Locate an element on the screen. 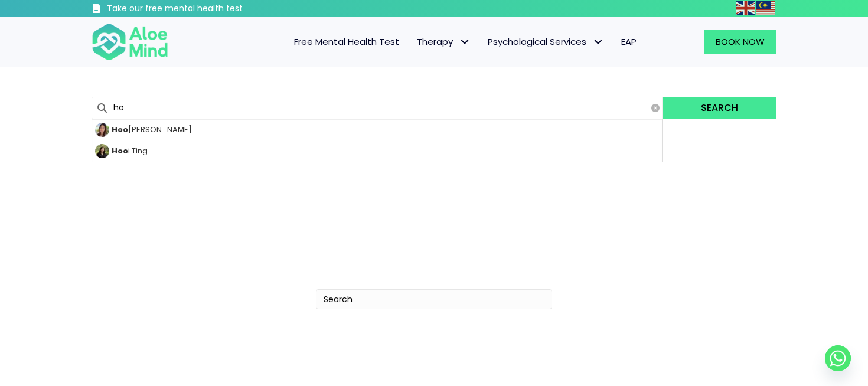 Image resolution: width=868 pixels, height=386 pixels. img: ms is located at coordinates (766, 8).